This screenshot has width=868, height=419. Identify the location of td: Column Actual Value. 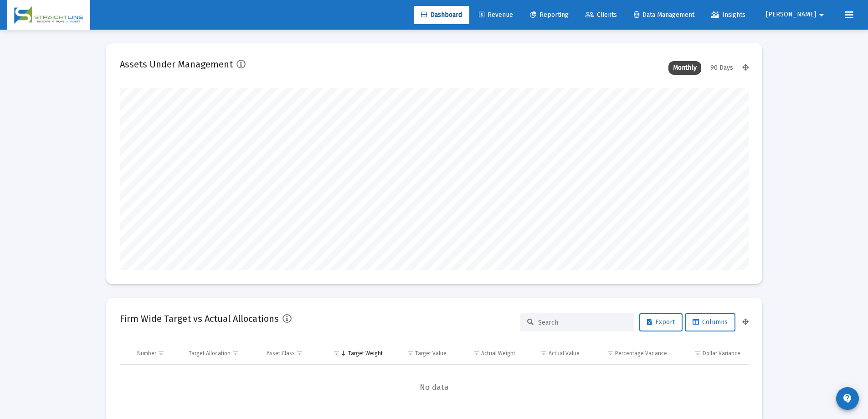
(554, 353).